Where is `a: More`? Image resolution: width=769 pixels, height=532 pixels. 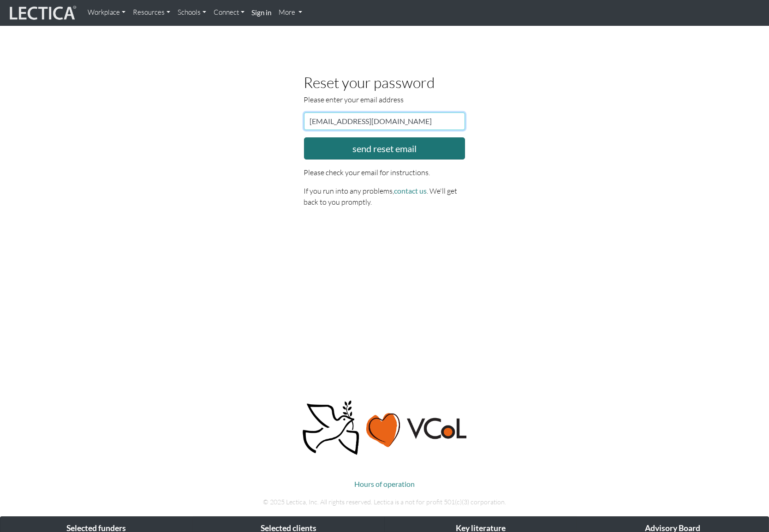
a: More is located at coordinates (291, 13).